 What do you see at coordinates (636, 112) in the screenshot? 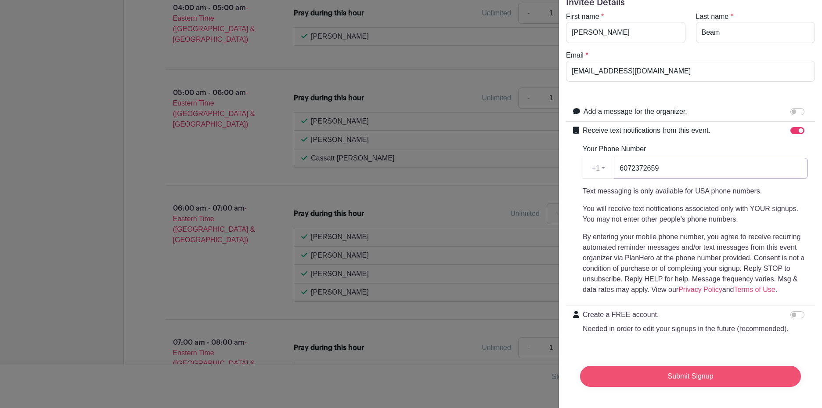
I see `label: Add a message for the organizer.` at bounding box center [636, 112].